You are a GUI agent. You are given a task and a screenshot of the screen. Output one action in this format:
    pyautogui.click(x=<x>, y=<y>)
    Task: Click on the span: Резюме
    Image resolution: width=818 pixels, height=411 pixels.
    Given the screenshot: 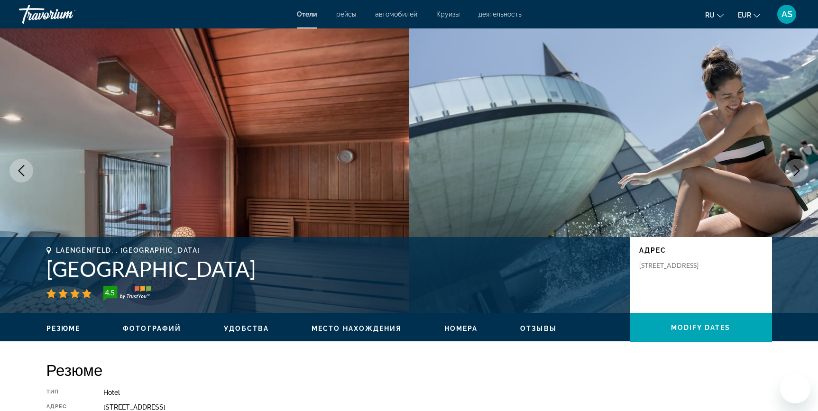 What is the action you would take?
    pyautogui.click(x=64, y=329)
    